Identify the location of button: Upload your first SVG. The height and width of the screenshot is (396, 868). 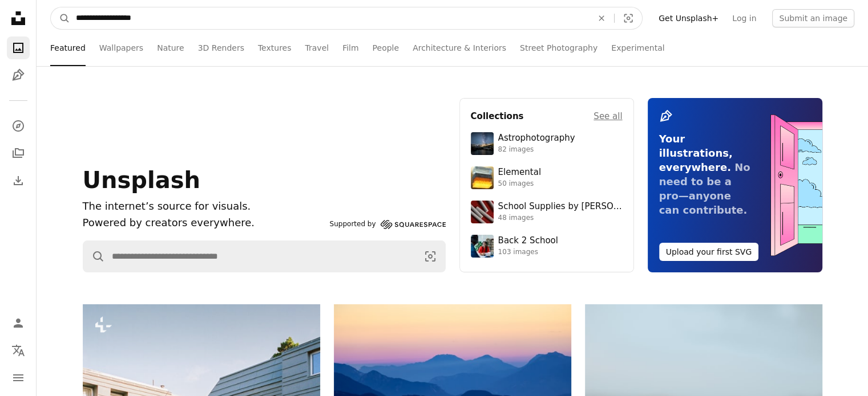
(708, 252).